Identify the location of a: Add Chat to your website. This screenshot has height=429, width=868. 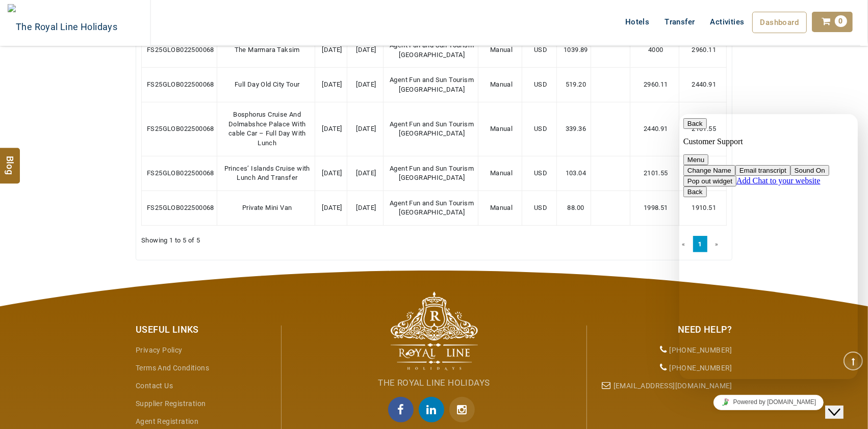
(99, 66).